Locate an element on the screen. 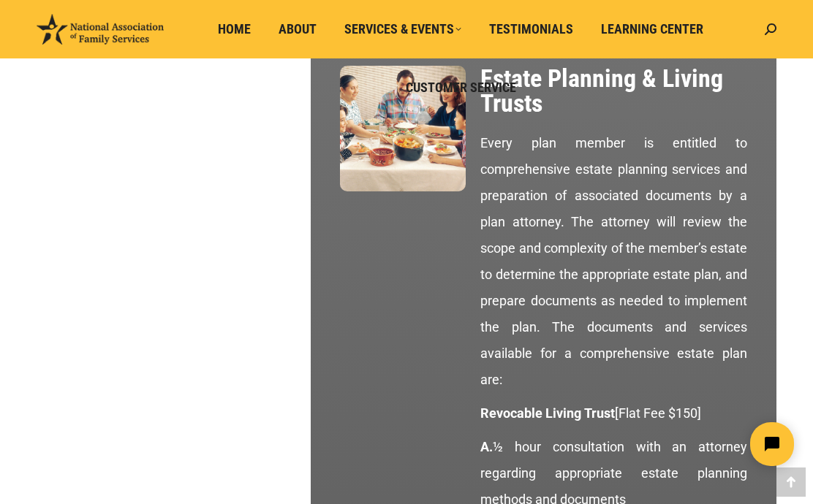 The height and width of the screenshot is (504, 813). p: Every plan member is entitled to comprehensive estate planning services and preparation of associ... is located at coordinates (613, 262).